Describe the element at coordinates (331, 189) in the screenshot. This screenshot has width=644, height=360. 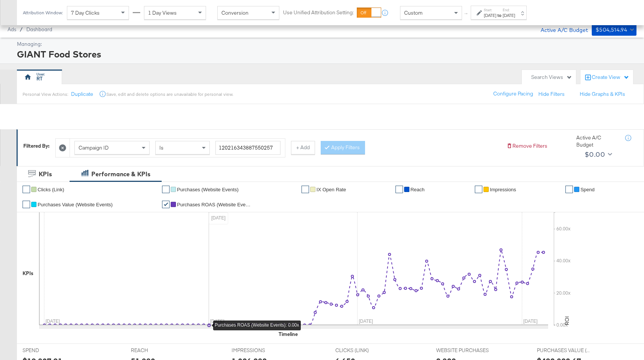
I see `span: IX Open Rate` at that location.